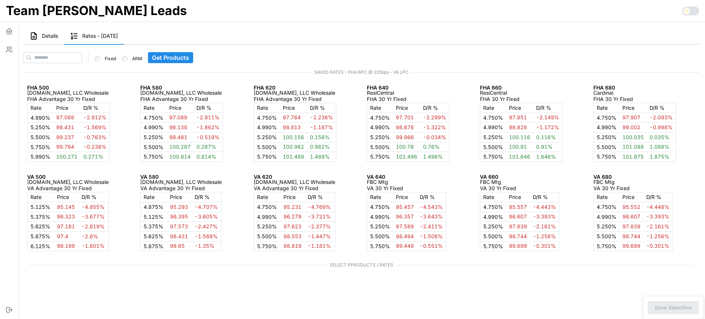 Image resolution: width=705 pixels, height=319 pixels. I want to click on span: 100.116, so click(520, 137).